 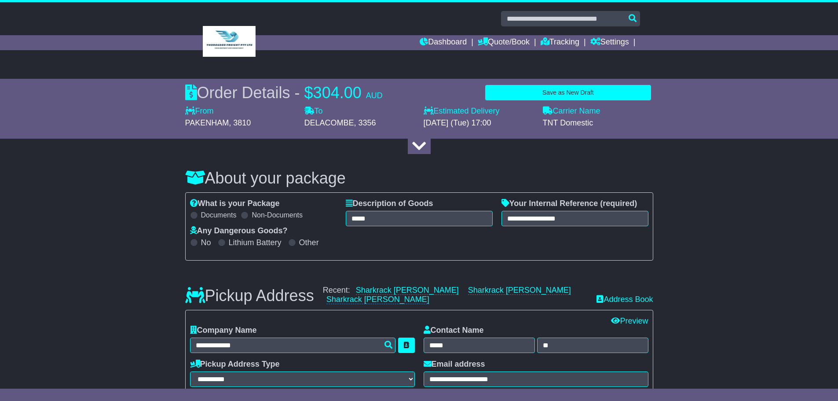 I want to click on a: Tracking, so click(x=560, y=43).